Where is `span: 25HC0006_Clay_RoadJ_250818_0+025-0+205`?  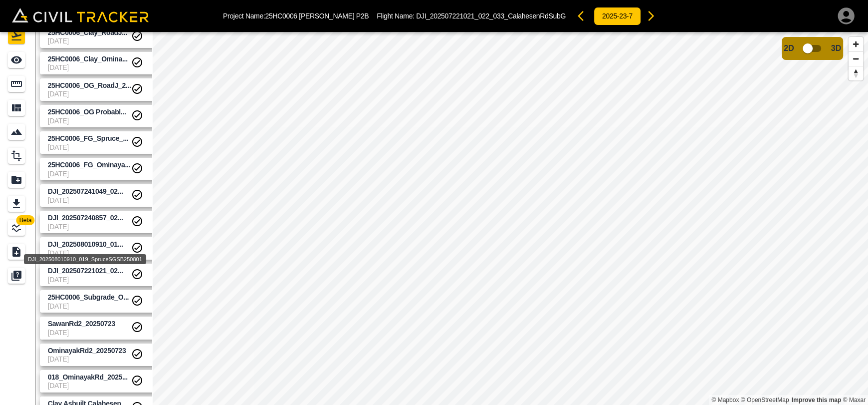 span: 25HC0006_Clay_RoadJ_250818_0+025-0+205 is located at coordinates (87, 32).